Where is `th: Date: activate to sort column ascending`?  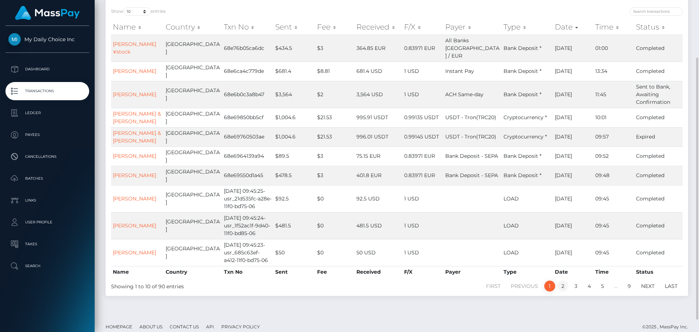
th: Date: activate to sort column ascending is located at coordinates (573, 27).